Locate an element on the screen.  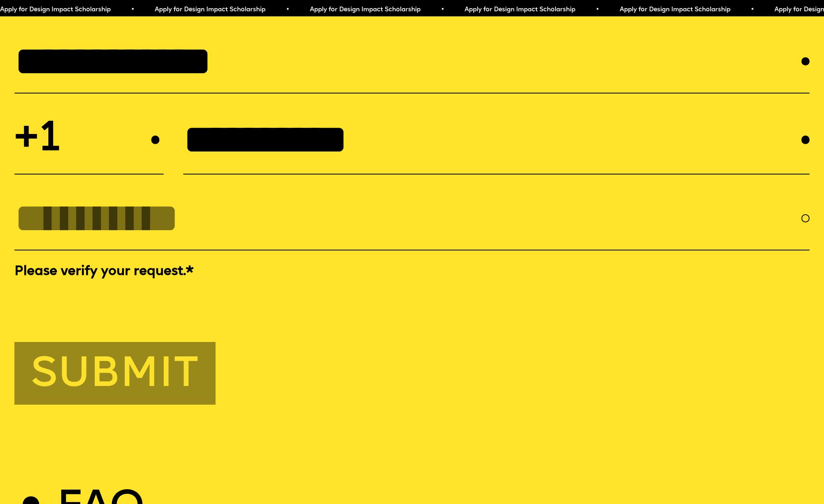
button: Submit is located at coordinates (115, 373).